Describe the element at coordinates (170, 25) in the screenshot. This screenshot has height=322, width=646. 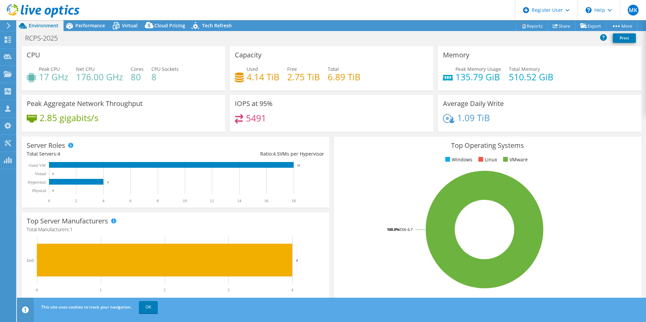
I see `span: Cloud Pricing` at that location.